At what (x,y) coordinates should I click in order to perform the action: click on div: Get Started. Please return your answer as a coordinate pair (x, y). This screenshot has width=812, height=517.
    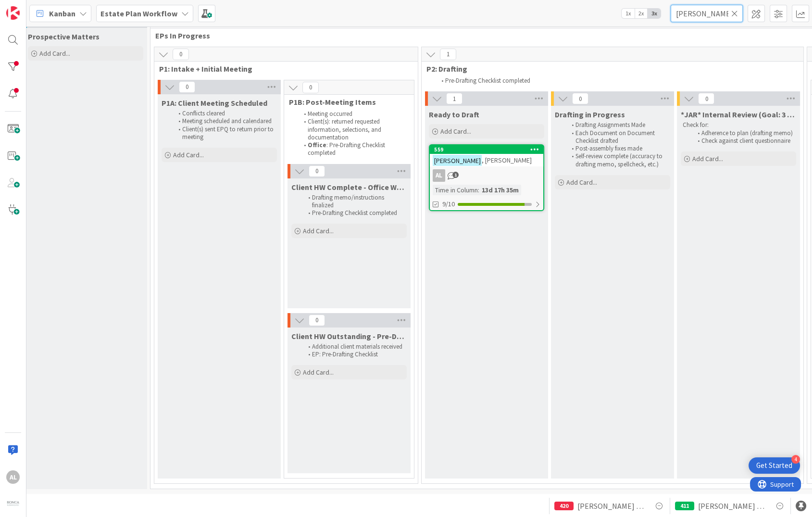
    Looking at the image, I should click on (774, 466).